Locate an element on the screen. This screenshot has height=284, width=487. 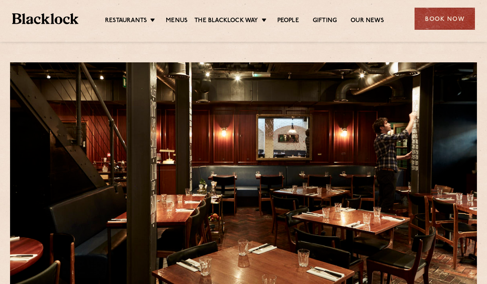
img: BL_Textured_Logo-footer-cropped.svg is located at coordinates (45, 19).